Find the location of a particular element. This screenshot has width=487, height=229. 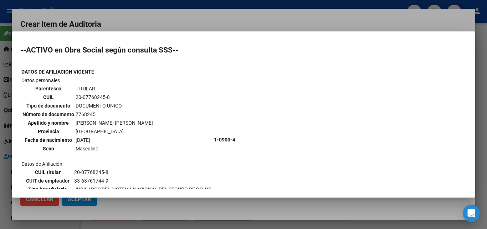

th: Tipo beneficiario is located at coordinates (47, 189).